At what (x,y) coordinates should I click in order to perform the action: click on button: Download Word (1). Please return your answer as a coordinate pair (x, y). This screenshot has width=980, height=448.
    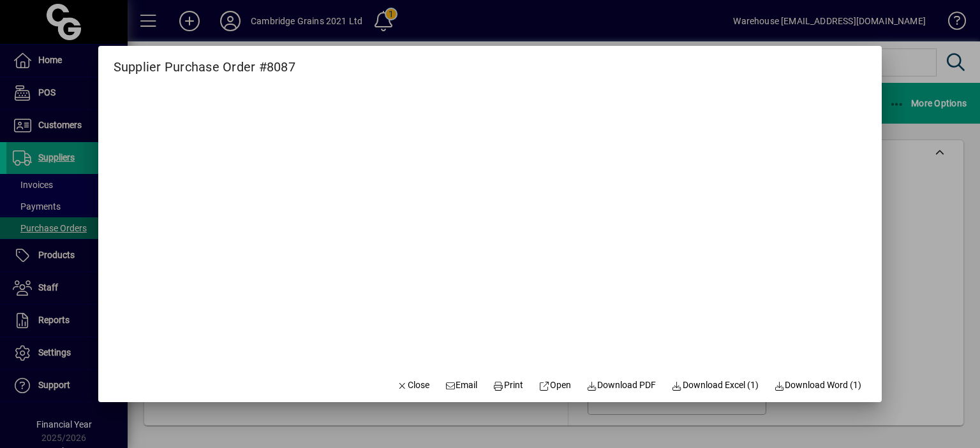
    Looking at the image, I should click on (818, 386).